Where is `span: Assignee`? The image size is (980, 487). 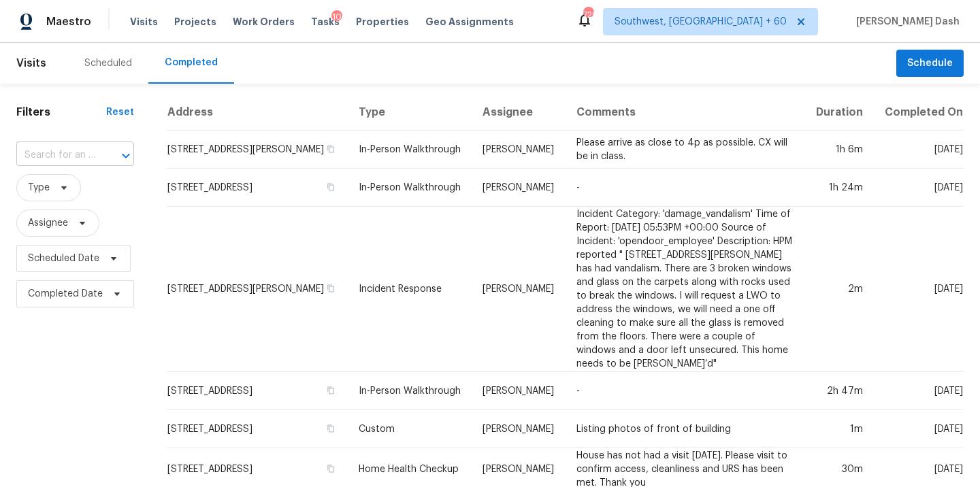 span: Assignee is located at coordinates (48, 223).